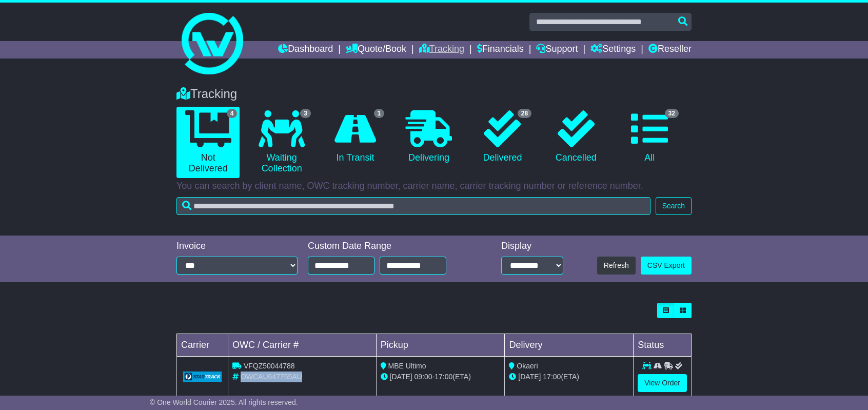 The width and height of the screenshot is (868, 410). I want to click on a: Support, so click(557, 50).